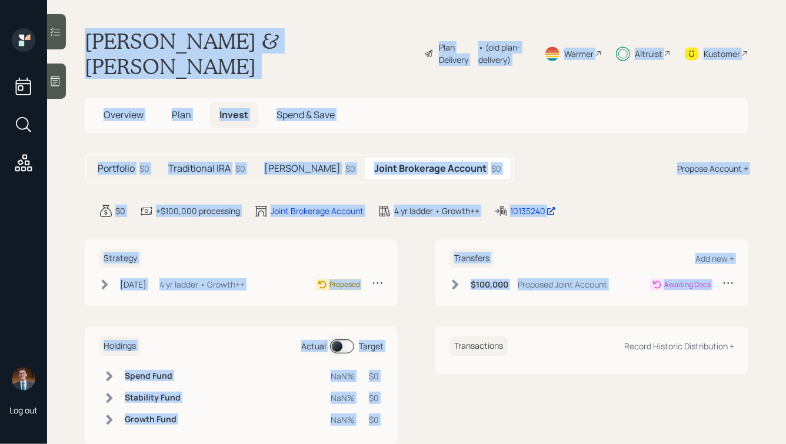  I want to click on h6: Strategy, so click(120, 258).